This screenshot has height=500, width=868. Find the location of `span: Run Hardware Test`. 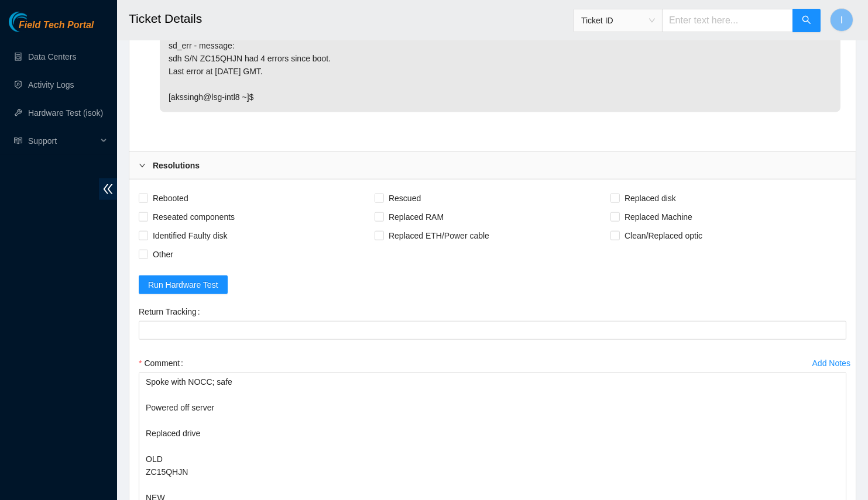

span: Run Hardware Test is located at coordinates (183, 285).